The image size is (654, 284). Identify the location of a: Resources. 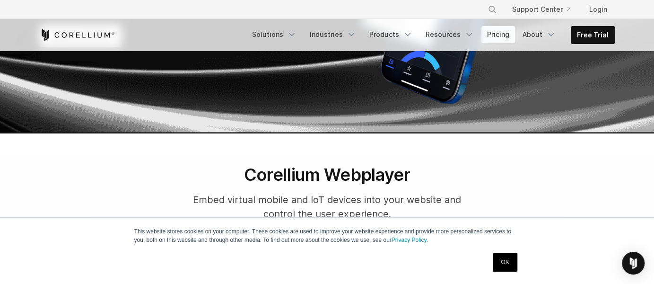
(450, 35).